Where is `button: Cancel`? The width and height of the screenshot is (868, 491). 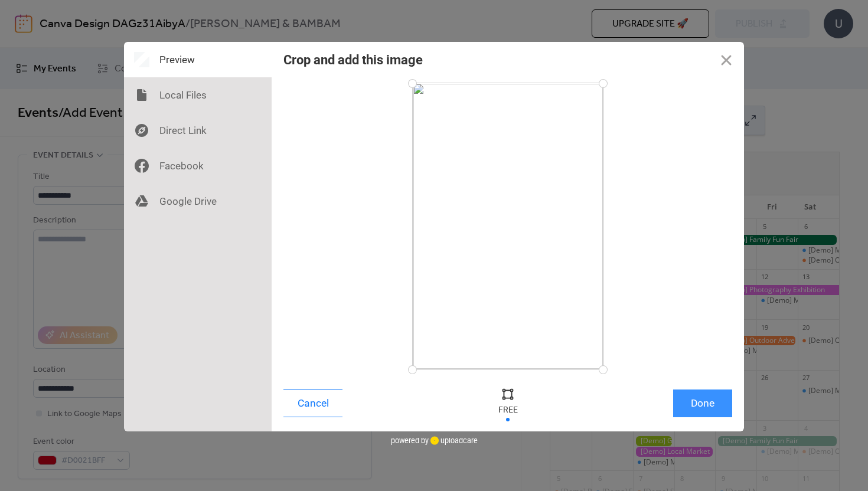 button: Cancel is located at coordinates (313, 404).